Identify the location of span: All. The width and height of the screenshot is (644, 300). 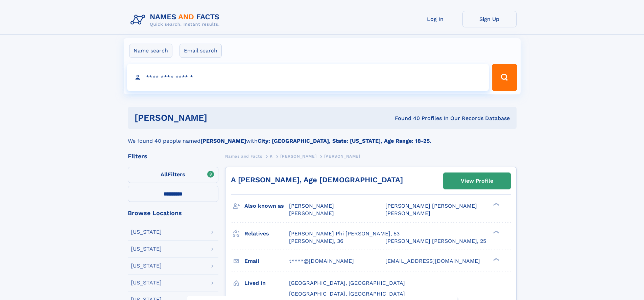
(164, 174).